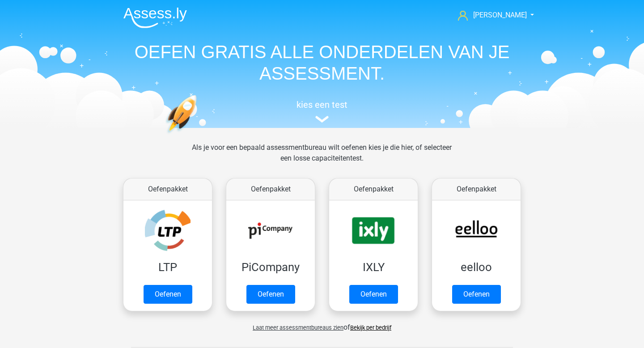 Image resolution: width=644 pixels, height=348 pixels. What do you see at coordinates (298, 327) in the screenshot?
I see `span: Laat meer assessmentbureaus zien` at bounding box center [298, 327].